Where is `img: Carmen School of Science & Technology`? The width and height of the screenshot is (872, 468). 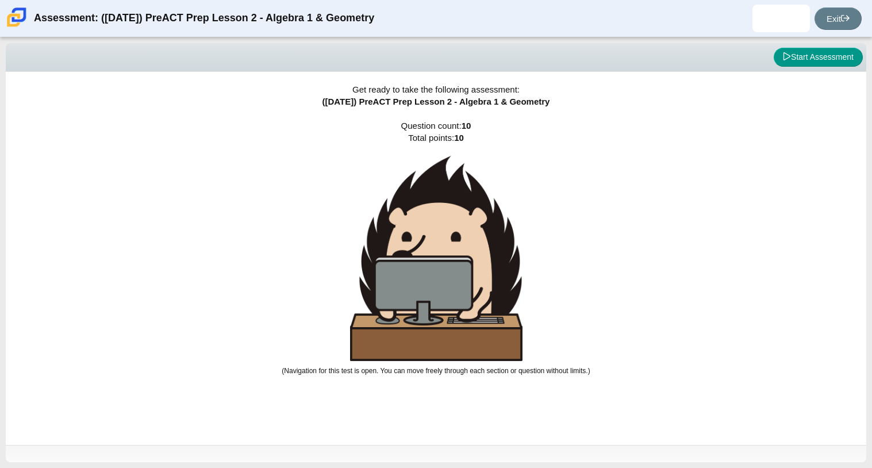
img: Carmen School of Science & Technology is located at coordinates (17, 17).